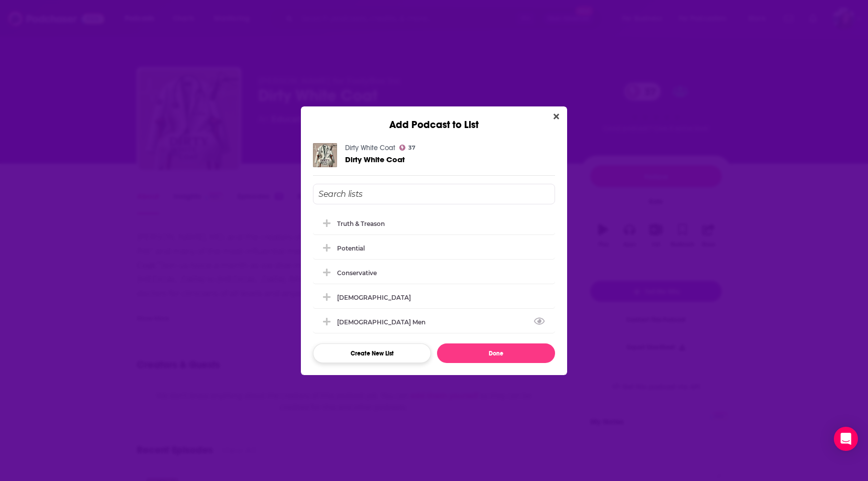 Image resolution: width=868 pixels, height=481 pixels. What do you see at coordinates (434, 273) in the screenshot?
I see `div: Add Podcast To List` at bounding box center [434, 273].